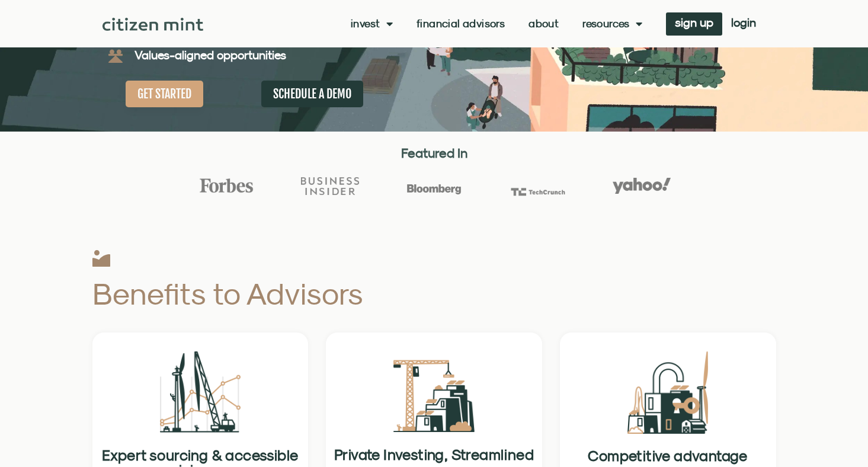 The image size is (868, 467). I want to click on a: SCHEDULE A DEMO, so click(312, 94).